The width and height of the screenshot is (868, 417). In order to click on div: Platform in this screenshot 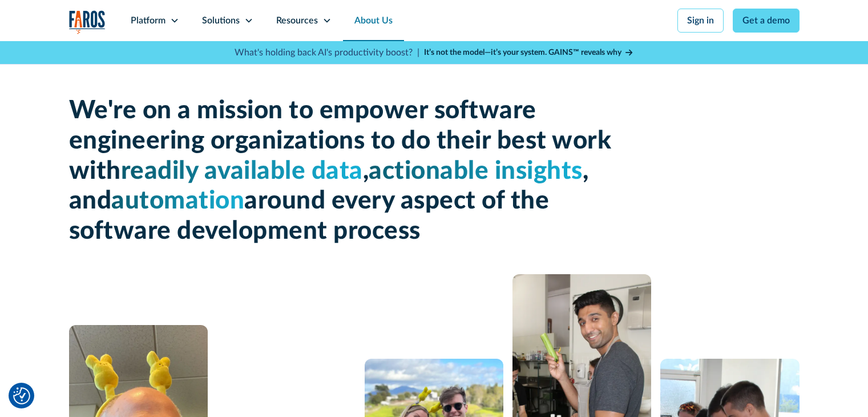, I will do `click(148, 21)`.